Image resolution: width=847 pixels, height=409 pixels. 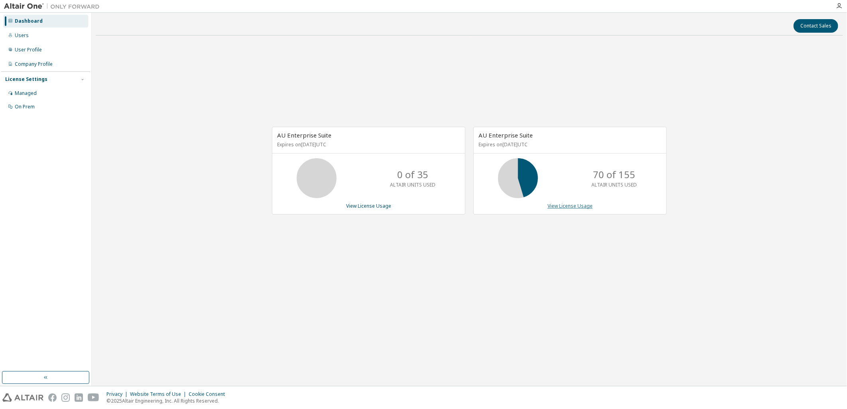 What do you see at coordinates (65, 398) in the screenshot?
I see `img: instagram.svg` at bounding box center [65, 398].